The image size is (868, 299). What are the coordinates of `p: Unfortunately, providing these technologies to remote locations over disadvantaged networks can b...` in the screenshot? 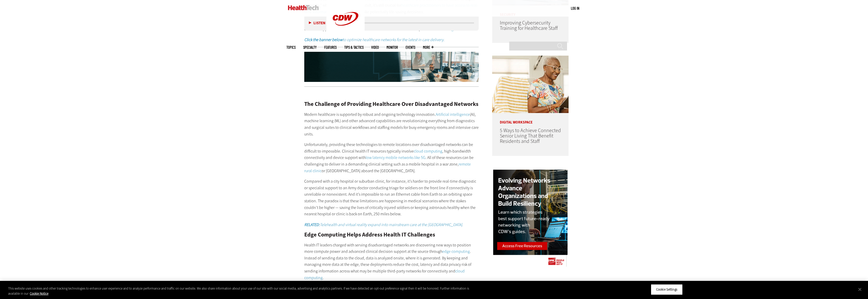 It's located at (392, 157).